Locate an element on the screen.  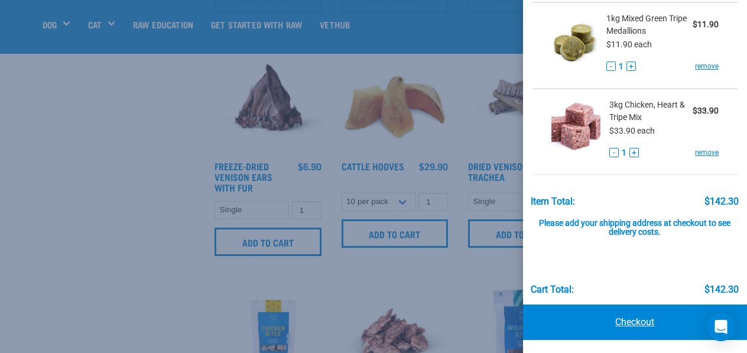
span: 1kg Mixed Green Tripe Medallions is located at coordinates (650, 25).